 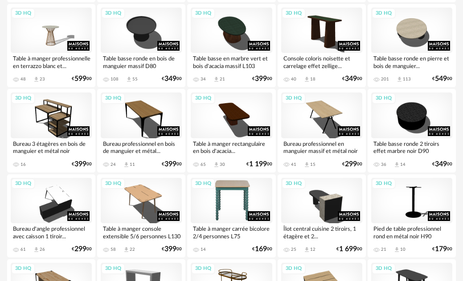 What do you see at coordinates (258, 164) in the screenshot?
I see `span: 1 199` at bounding box center [258, 164].